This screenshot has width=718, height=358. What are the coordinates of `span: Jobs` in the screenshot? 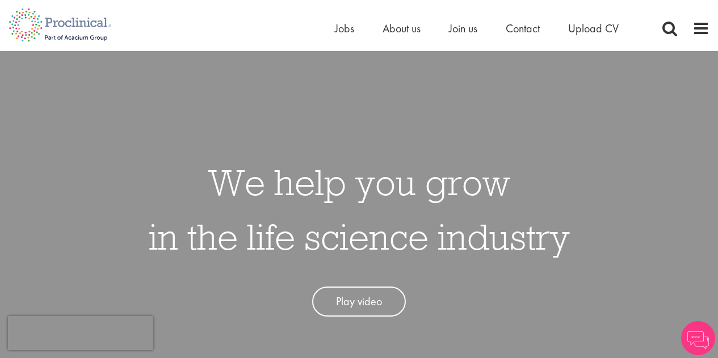 It's located at (344, 28).